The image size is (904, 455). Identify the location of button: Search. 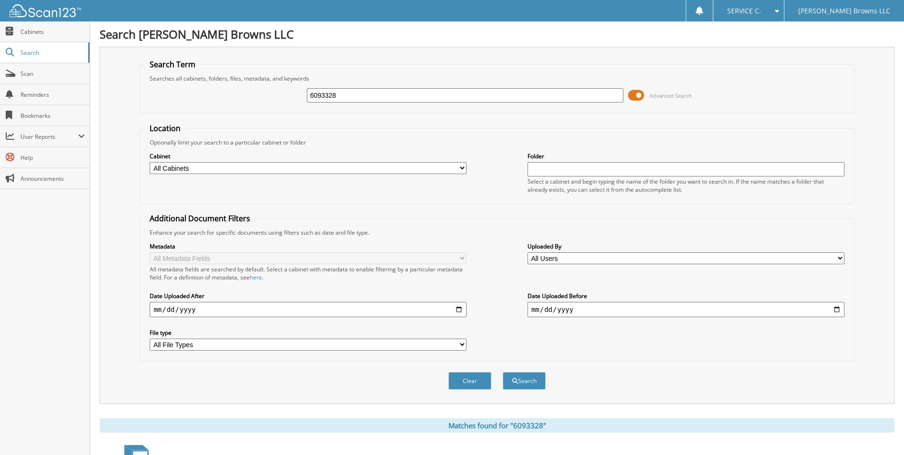
(524, 380).